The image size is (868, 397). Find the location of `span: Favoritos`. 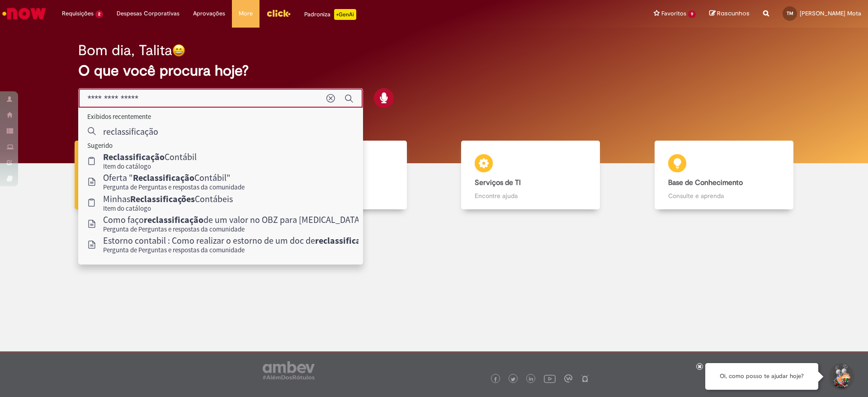

span: Favoritos is located at coordinates (674, 14).